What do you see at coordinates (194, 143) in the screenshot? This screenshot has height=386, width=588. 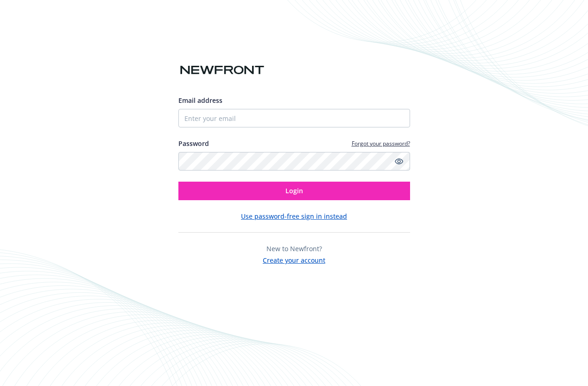 I see `label: Password` at bounding box center [194, 143].